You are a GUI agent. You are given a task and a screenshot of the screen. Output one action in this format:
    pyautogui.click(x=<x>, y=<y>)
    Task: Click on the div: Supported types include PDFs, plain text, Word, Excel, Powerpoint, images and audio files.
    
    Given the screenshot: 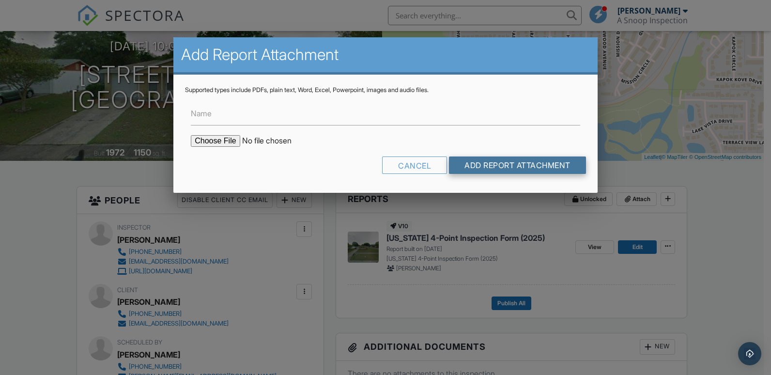 What is the action you would take?
    pyautogui.click(x=385, y=90)
    